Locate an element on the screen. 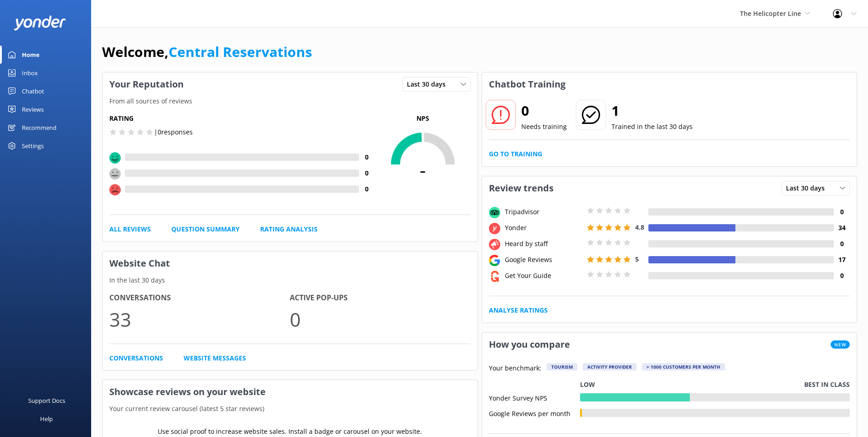 The image size is (868, 437). a: Analyse Ratings is located at coordinates (518, 310).